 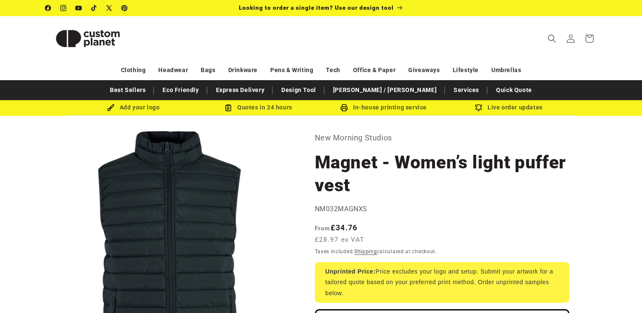 What do you see at coordinates (240, 90) in the screenshot?
I see `a: Express Delivery` at bounding box center [240, 90].